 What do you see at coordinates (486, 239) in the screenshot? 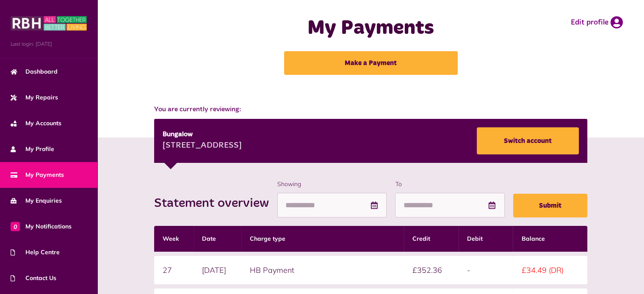
I see `th: Debit` at bounding box center [486, 239].